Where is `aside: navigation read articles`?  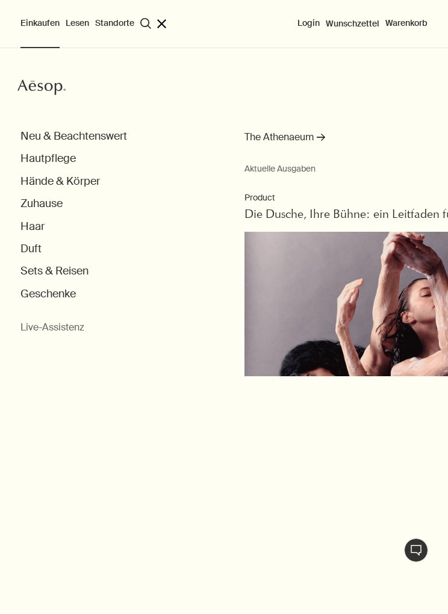
aside: navigation read articles is located at coordinates (336, 285).